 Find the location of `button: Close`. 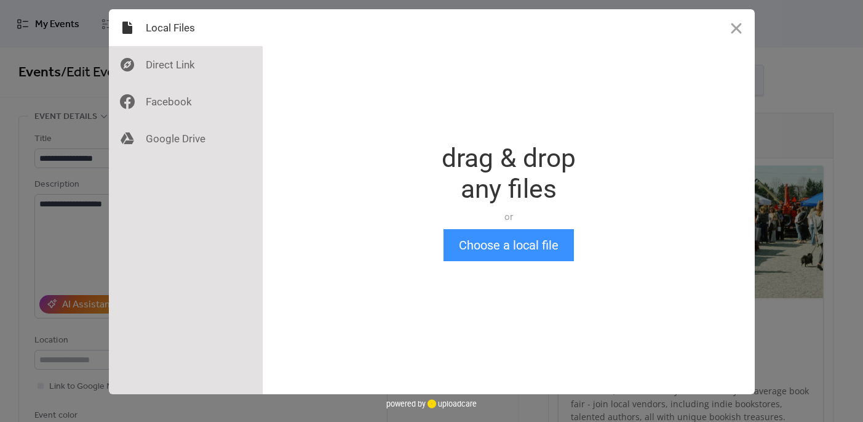

button: Close is located at coordinates (737, 28).